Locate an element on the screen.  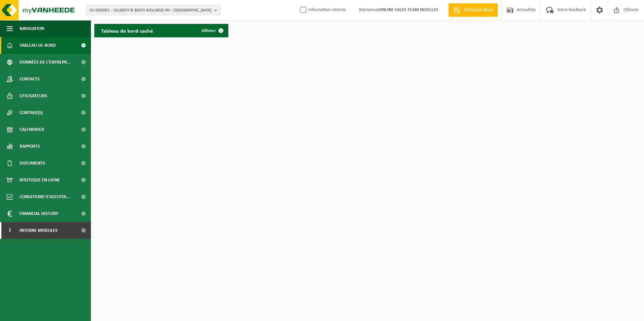
span: Contacts is located at coordinates (29, 79).